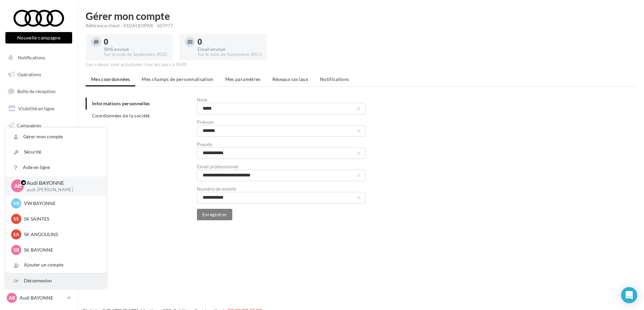  What do you see at coordinates (61, 250) in the screenshot?
I see `p: SK BAYONNE` at bounding box center [61, 250].